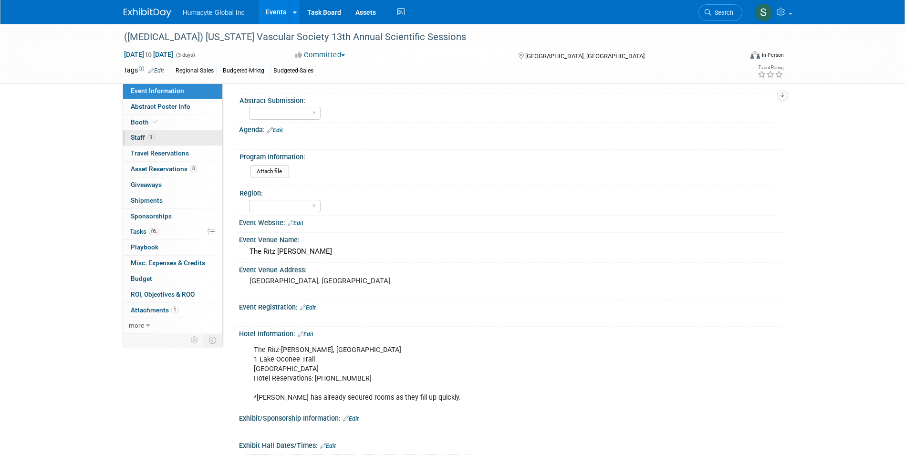 This screenshot has width=905, height=455. I want to click on span: 0%, so click(154, 231).